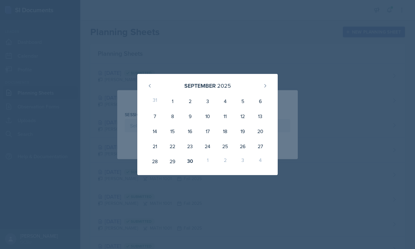 The image size is (415, 249). Describe the element at coordinates (225, 131) in the screenshot. I see `div: 18` at that location.